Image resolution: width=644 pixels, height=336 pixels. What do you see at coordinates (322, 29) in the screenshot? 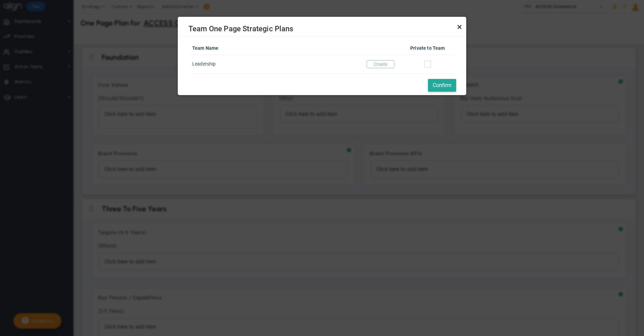
I see `span: Team One Page Strategic Plans` at bounding box center [322, 29].